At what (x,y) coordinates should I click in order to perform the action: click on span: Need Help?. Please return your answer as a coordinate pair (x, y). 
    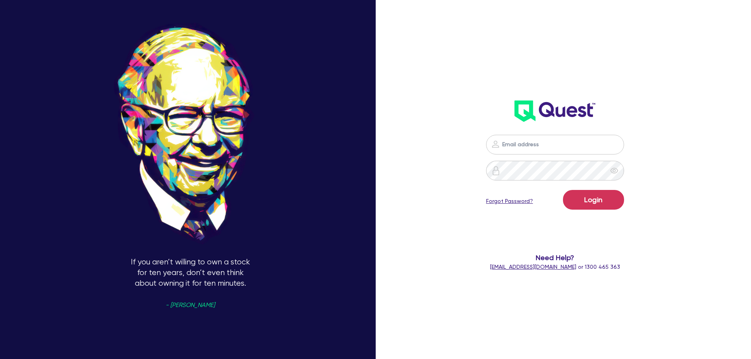
    Looking at the image, I should click on (555, 257).